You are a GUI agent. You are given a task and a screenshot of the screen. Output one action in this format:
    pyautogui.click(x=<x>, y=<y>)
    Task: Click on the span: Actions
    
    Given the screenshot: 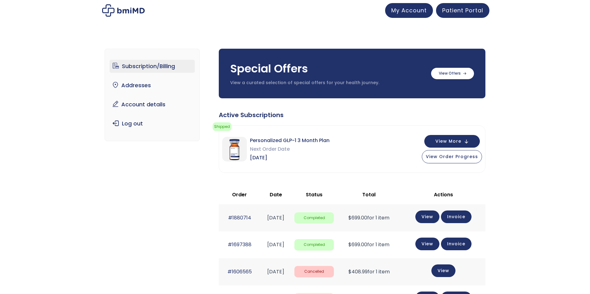 What is the action you would take?
    pyautogui.click(x=443, y=195)
    